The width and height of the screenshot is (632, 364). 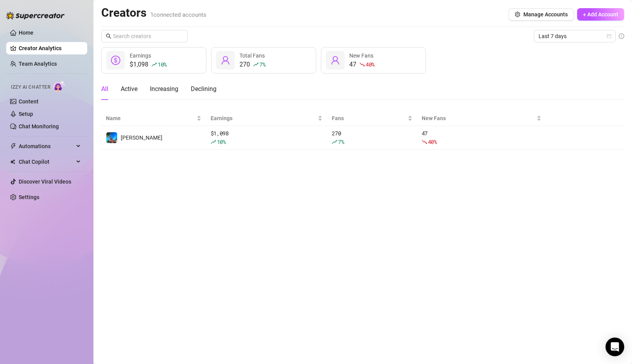 I want to click on div: All, so click(x=105, y=89).